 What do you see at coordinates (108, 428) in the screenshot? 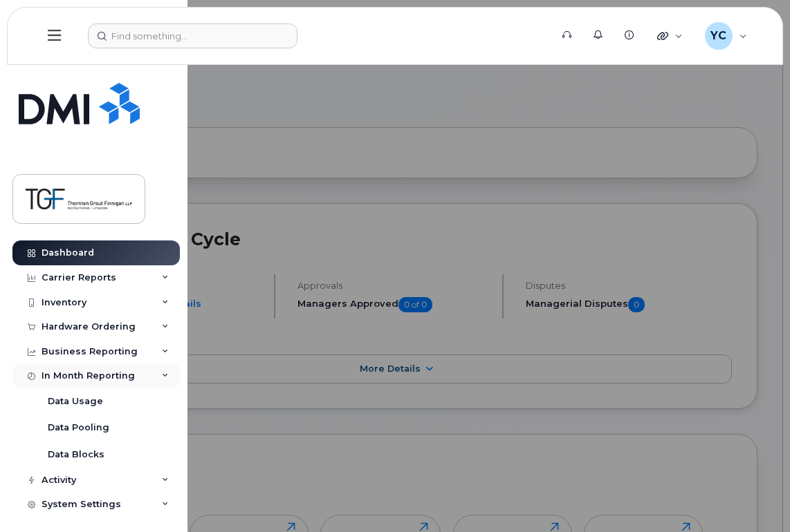
I see `a: Data Pooling` at bounding box center [108, 428].